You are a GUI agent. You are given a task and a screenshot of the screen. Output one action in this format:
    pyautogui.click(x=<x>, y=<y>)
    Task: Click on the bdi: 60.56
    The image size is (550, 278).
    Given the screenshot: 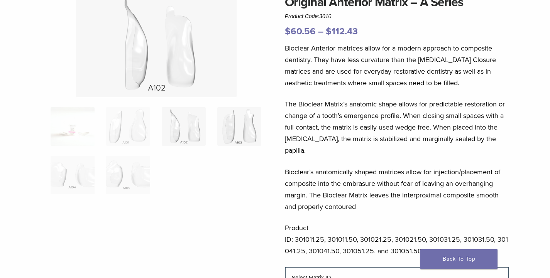 What is the action you would take?
    pyautogui.click(x=300, y=31)
    